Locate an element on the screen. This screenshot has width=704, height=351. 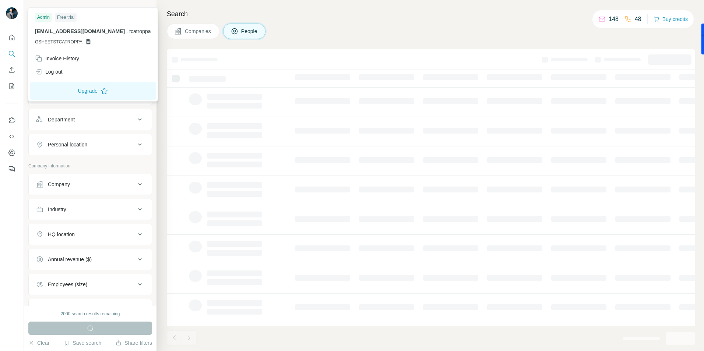
button: Employees (size) is located at coordinates (90, 285).